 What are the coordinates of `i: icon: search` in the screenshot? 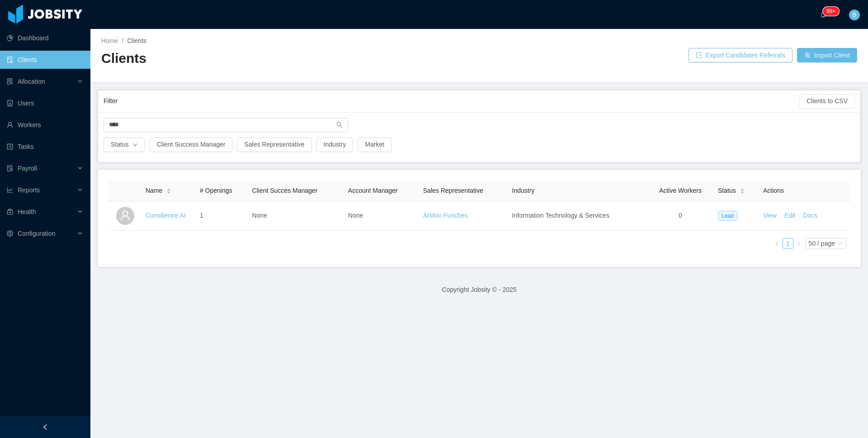 It's located at (340, 124).